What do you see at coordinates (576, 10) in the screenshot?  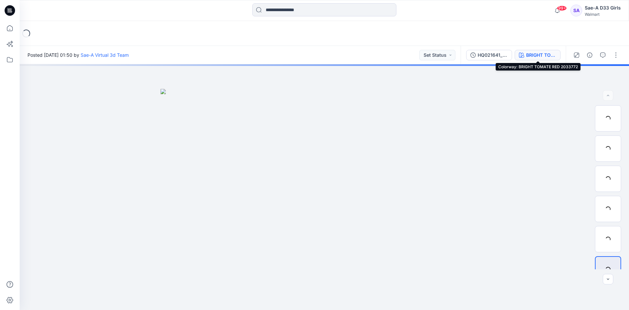 I see `div: SA` at bounding box center [576, 10].